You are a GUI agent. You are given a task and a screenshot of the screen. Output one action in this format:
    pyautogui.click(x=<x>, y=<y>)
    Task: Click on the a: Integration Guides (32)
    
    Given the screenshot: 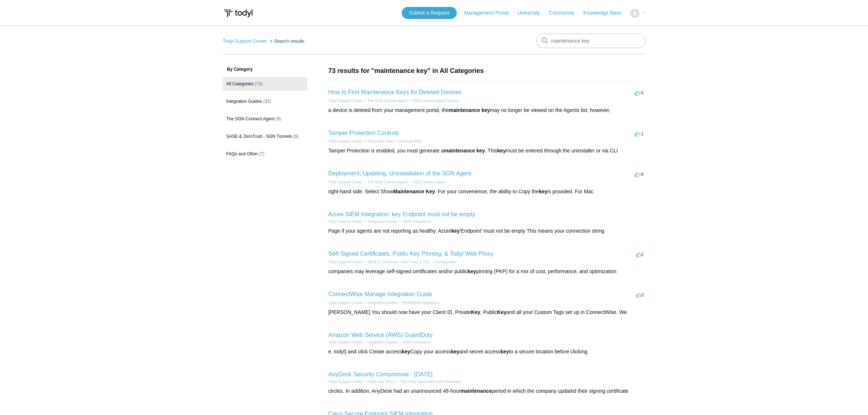 What is the action you would take?
    pyautogui.click(x=265, y=101)
    